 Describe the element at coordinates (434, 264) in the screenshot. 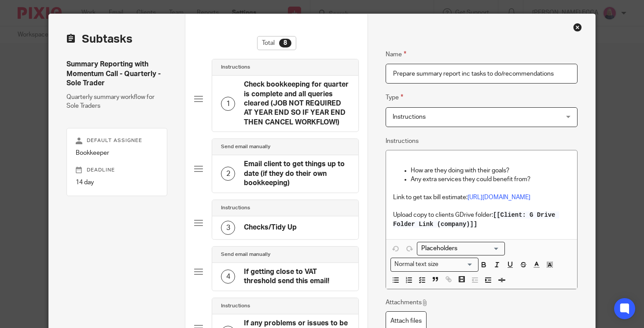

I see `div: Text styles` at that location.